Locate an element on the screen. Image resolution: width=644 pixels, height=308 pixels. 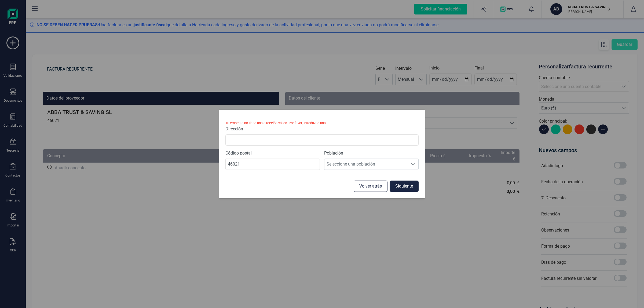
span: Seleccione una población is located at coordinates (366, 164).